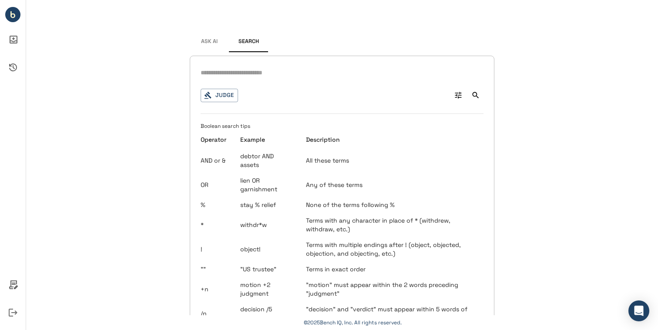 This screenshot has width=658, height=330. I want to click on button: Advanced Search, so click(458, 95).